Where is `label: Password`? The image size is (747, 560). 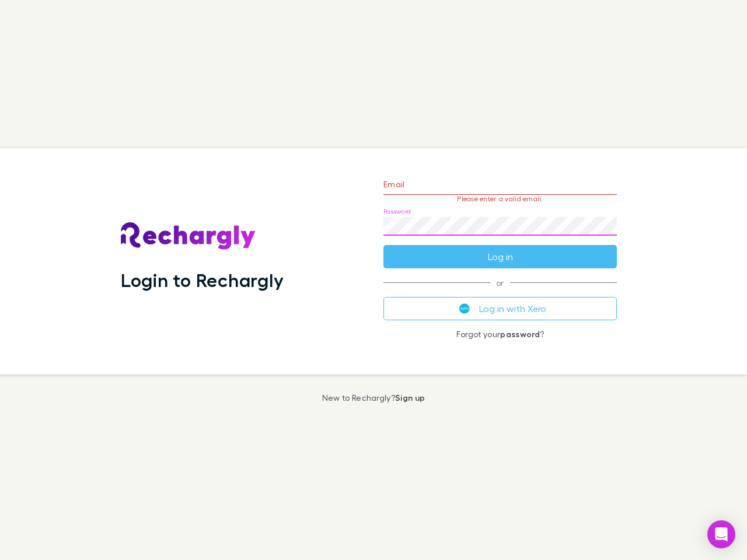 label: Password is located at coordinates (397, 211).